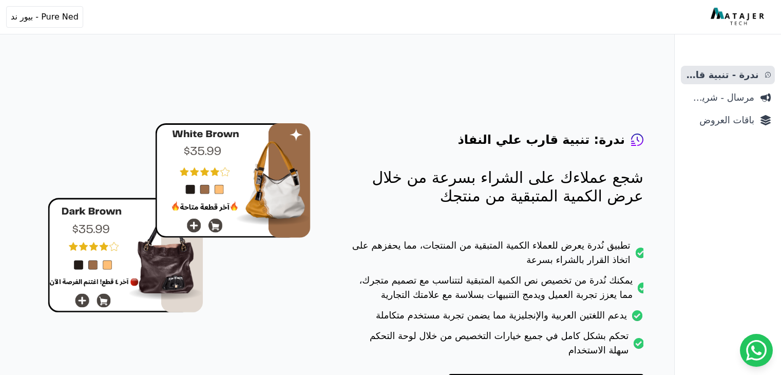 This screenshot has width=781, height=375. Describe the element at coordinates (719, 98) in the screenshot. I see `span: مرسال - شريط دعاية` at that location.